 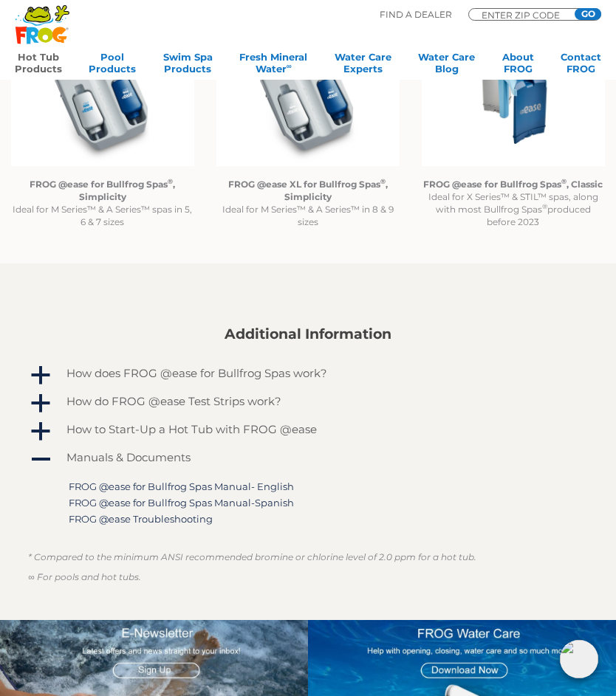 What do you see at coordinates (273, 66) in the screenshot?
I see `a: Fresh MineralWater∞` at bounding box center [273, 66].